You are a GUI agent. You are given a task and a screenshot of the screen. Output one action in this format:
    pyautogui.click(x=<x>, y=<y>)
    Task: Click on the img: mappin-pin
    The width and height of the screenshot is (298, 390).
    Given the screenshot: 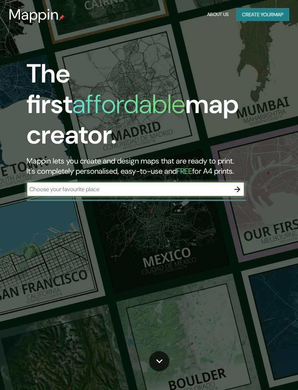 What is the action you would take?
    pyautogui.click(x=62, y=17)
    